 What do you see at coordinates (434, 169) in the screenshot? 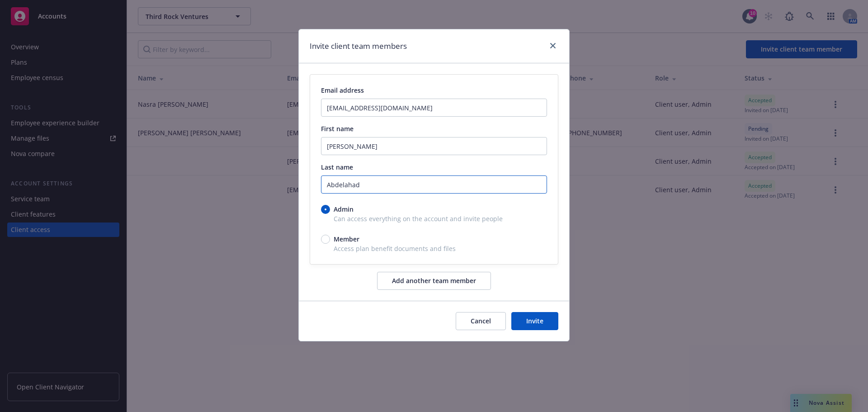
I see `div: email` at bounding box center [434, 169].